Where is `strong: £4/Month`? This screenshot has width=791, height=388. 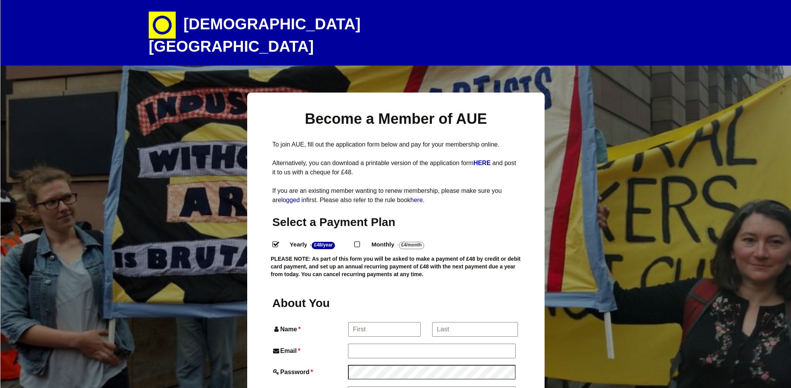 strong: £4/Month is located at coordinates (411, 246).